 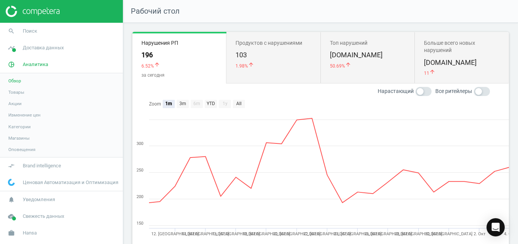 What do you see at coordinates (179, 55) in the screenshot?
I see `div: 196` at bounding box center [179, 55].